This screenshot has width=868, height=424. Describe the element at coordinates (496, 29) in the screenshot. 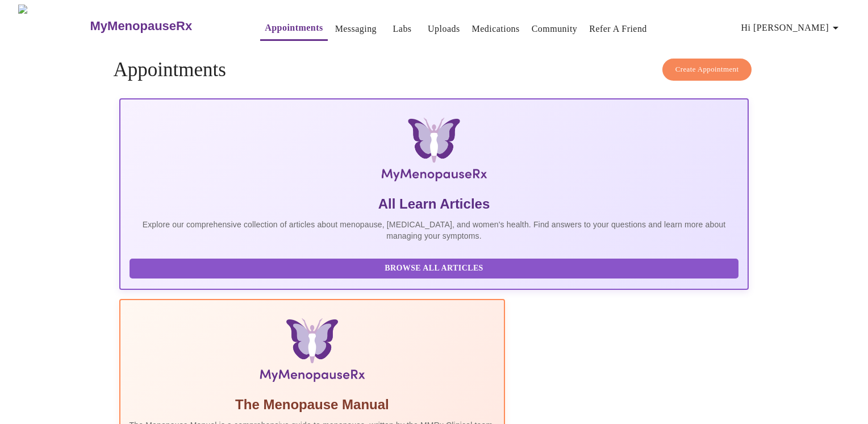

I see `a: Medications` at that location.